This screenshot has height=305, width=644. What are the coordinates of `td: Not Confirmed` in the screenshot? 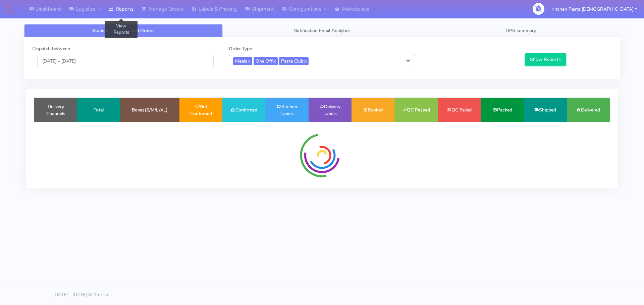 It's located at (201, 110).